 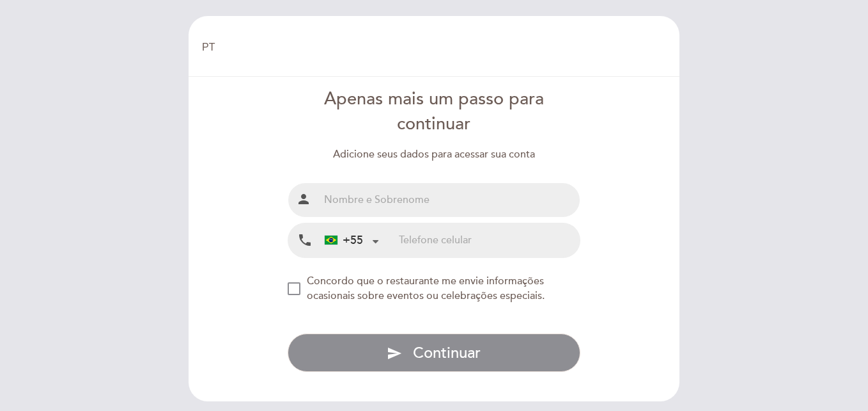 What do you see at coordinates (304, 199) in the screenshot?
I see `i: person` at bounding box center [304, 199].